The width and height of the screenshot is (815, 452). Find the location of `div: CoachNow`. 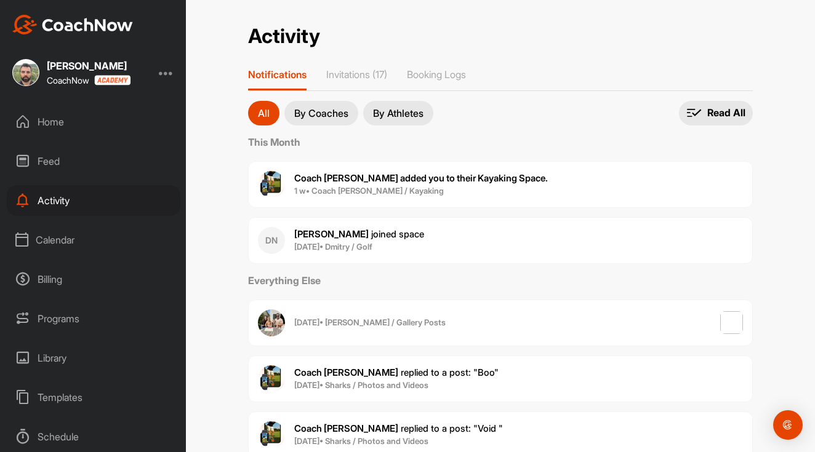

div: CoachNow is located at coordinates (89, 80).